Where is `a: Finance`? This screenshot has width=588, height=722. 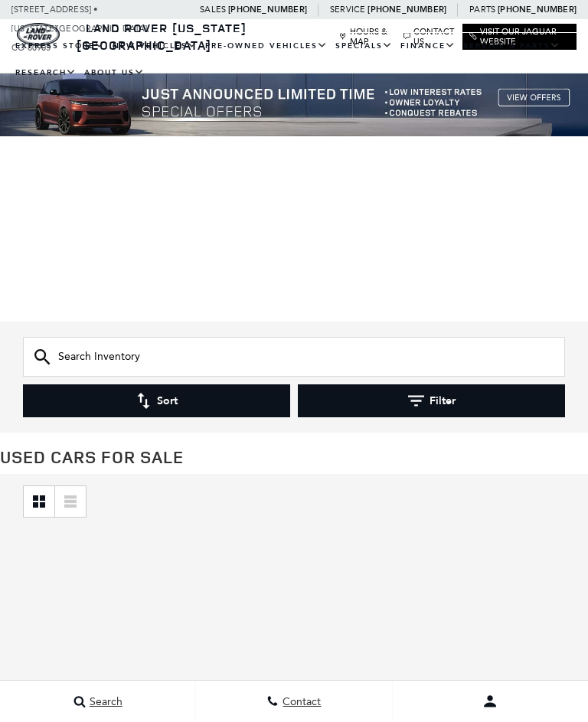 a: Finance is located at coordinates (428, 46).